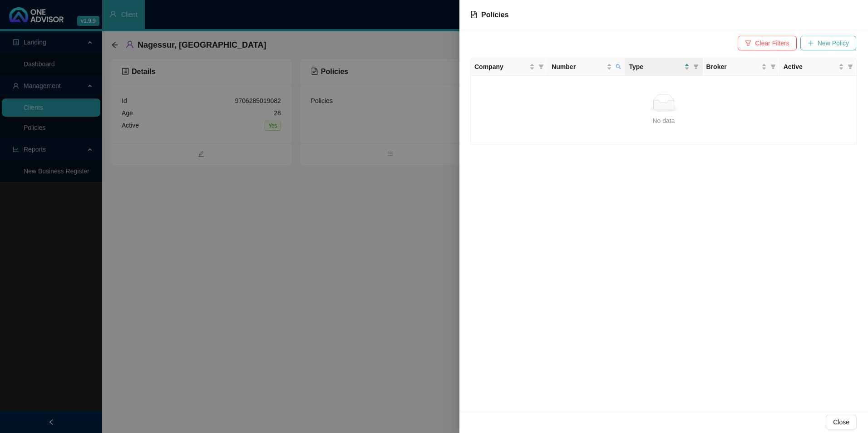 This screenshot has height=433, width=868. What do you see at coordinates (495, 15) in the screenshot?
I see `span: Policies` at bounding box center [495, 15].